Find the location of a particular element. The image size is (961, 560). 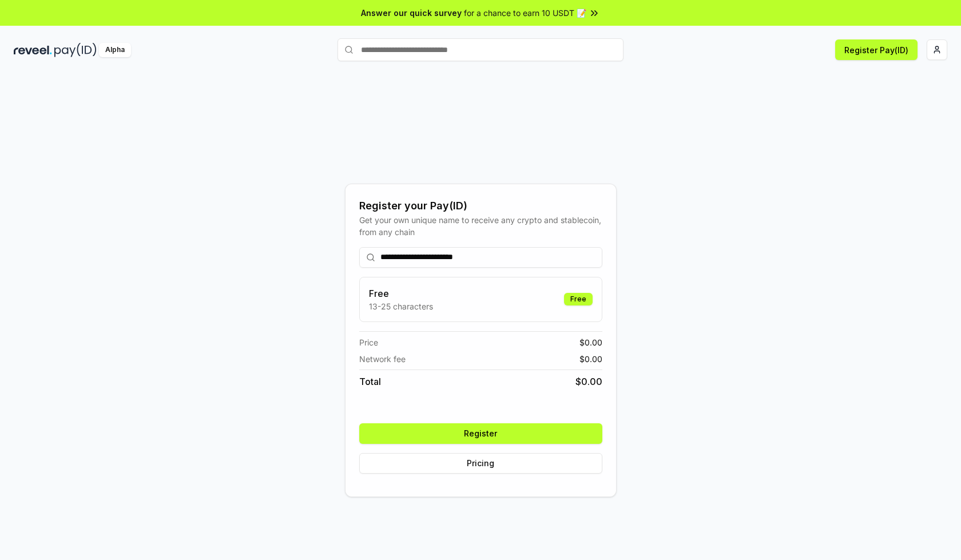

span: Answer our quick survey is located at coordinates (412, 12).